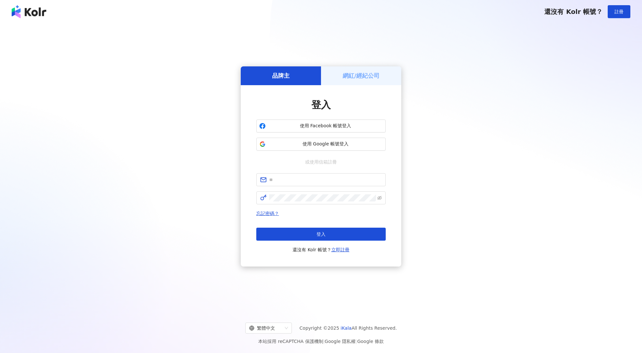 Image resolution: width=642 pixels, height=353 pixels. What do you see at coordinates (321, 162) in the screenshot?
I see `span: 或使用信箱註冊` at bounding box center [321, 162].